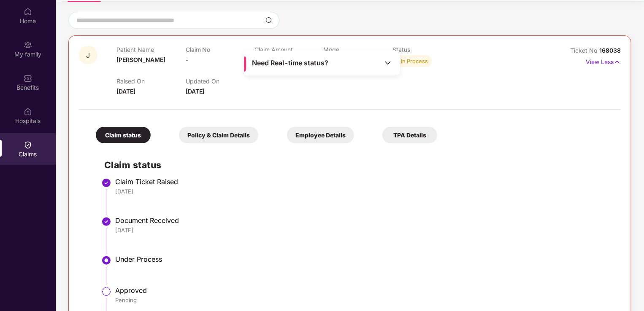 The height and width of the screenshot is (311, 644). What do you see at coordinates (289, 49) in the screenshot?
I see `p: Claim Amount` at bounding box center [289, 49].